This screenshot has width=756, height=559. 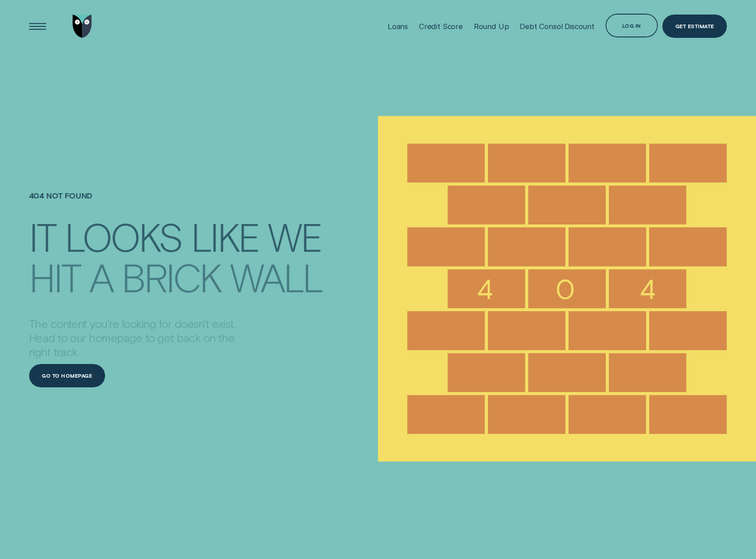 I want to click on div: like, so click(x=225, y=236).